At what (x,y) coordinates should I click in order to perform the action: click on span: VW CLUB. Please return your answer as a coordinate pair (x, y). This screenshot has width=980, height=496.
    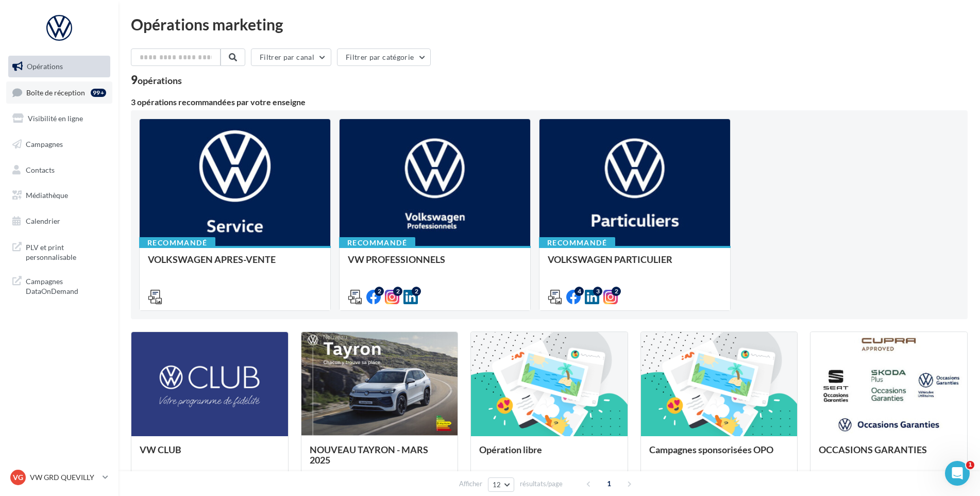
    Looking at the image, I should click on (160, 450).